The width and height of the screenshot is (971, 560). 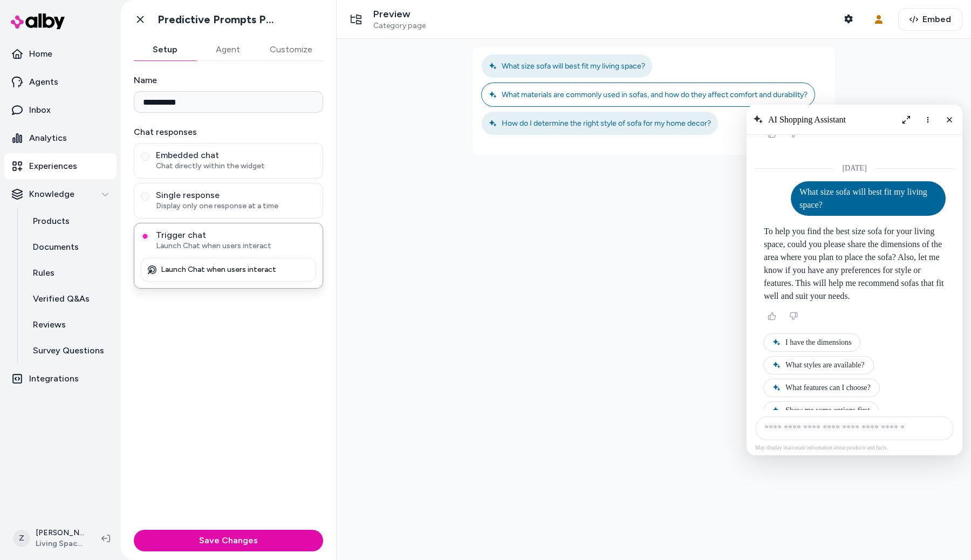 What do you see at coordinates (291, 50) in the screenshot?
I see `button: Customize` at bounding box center [291, 50].